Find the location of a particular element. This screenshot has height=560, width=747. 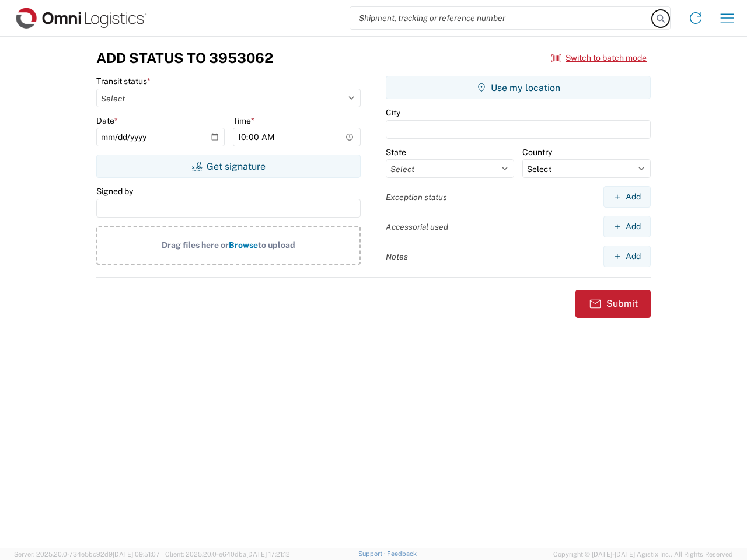

button: Use my location is located at coordinates (518, 87).